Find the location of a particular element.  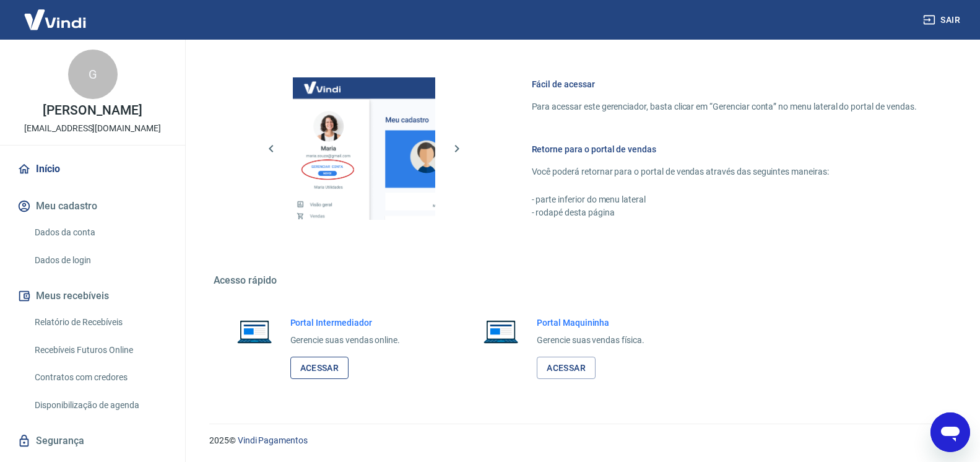

a: Dados de login is located at coordinates (100, 260).